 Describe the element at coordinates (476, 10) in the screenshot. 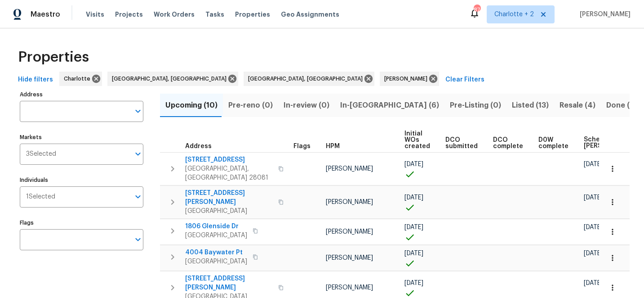

I see `div: 87` at that location.